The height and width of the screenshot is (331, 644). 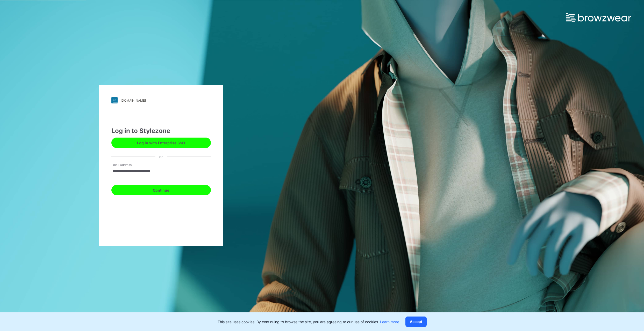 What do you see at coordinates (599, 17) in the screenshot?
I see `img: browzwear-logo.e42bd6dac1945053ebaf764b6aa21510.svg` at bounding box center [599, 17].